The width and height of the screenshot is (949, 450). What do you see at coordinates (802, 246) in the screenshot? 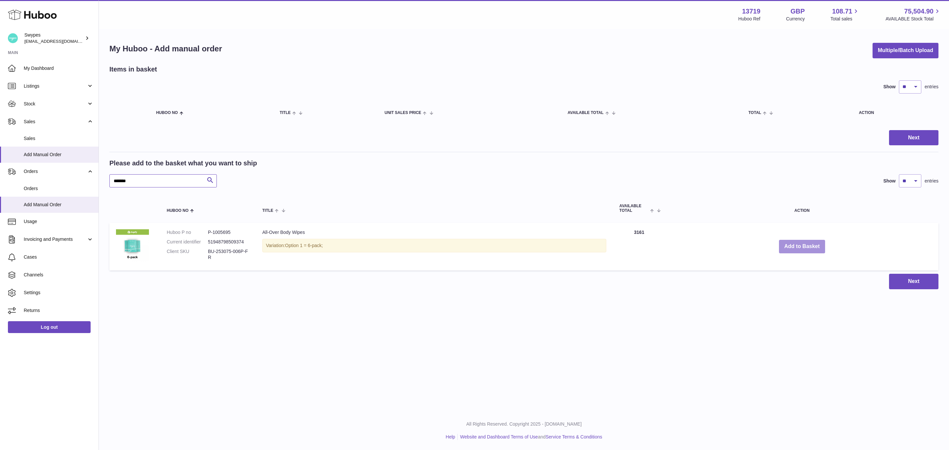
I see `button: Add to Basket` at bounding box center [802, 246].